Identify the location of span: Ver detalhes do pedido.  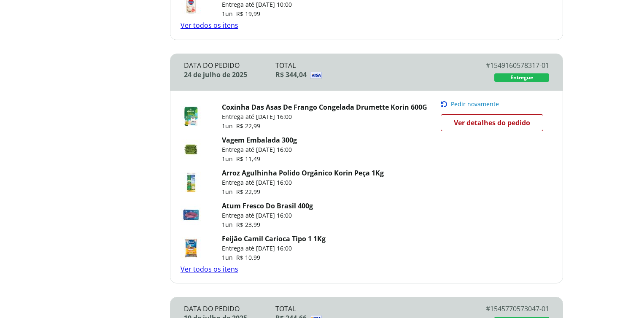
(491, 123).